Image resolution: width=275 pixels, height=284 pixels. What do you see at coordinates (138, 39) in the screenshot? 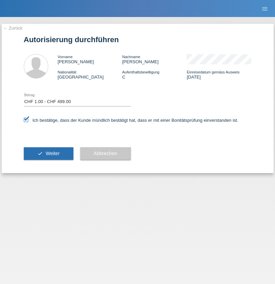
I see `h1: Autorisierung durchführen` at bounding box center [138, 39].